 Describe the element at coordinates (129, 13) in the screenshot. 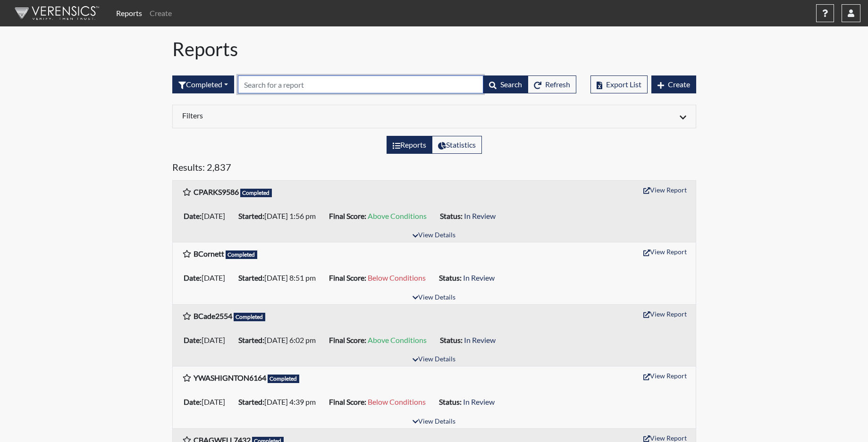

I see `a: Reports` at that location.